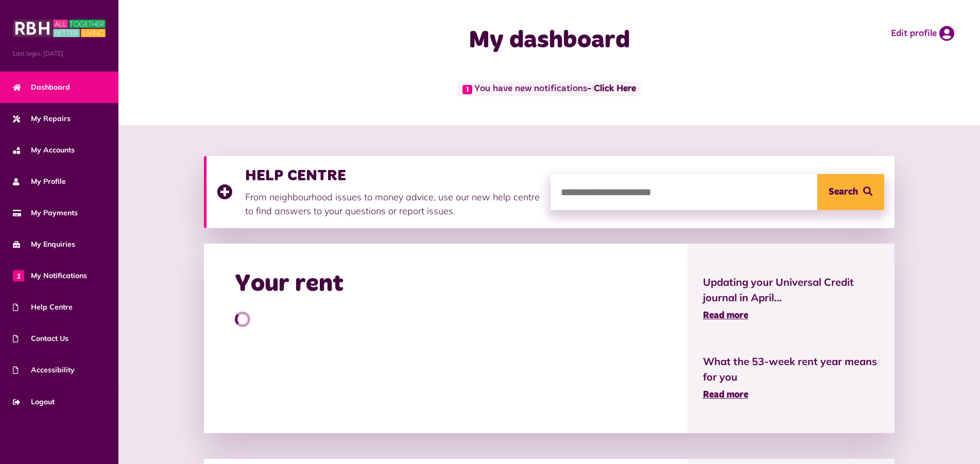  I want to click on a: What the 53-week rent year means for you Read more, so click(791, 378).